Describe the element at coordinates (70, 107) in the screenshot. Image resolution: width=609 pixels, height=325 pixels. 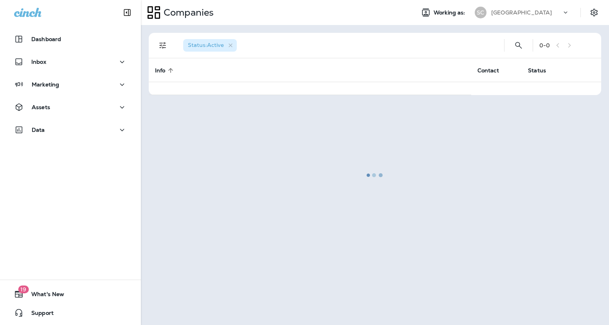
I see `button: Assets` at that location.